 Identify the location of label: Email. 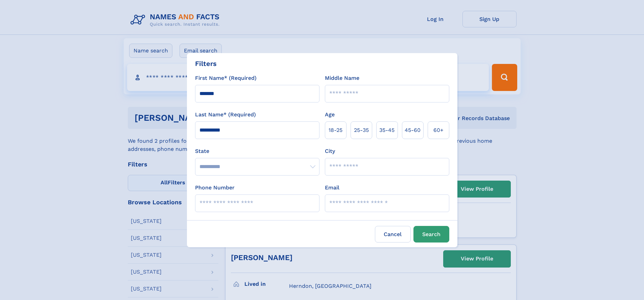
(332, 188).